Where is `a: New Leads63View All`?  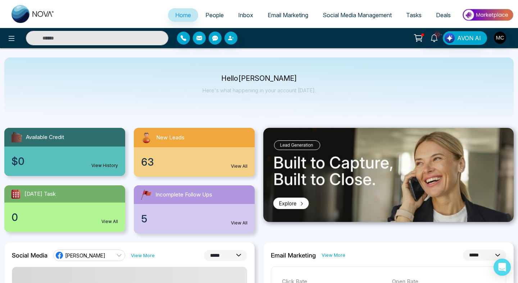
a: New Leads63View All is located at coordinates (194, 152).